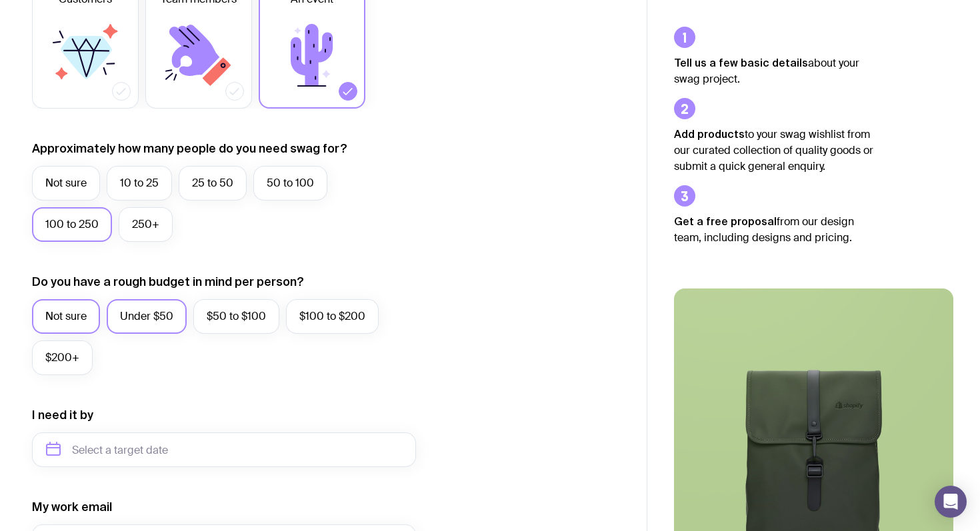  Describe the element at coordinates (224, 450) in the screenshot. I see `input: Select a target date` at that location.